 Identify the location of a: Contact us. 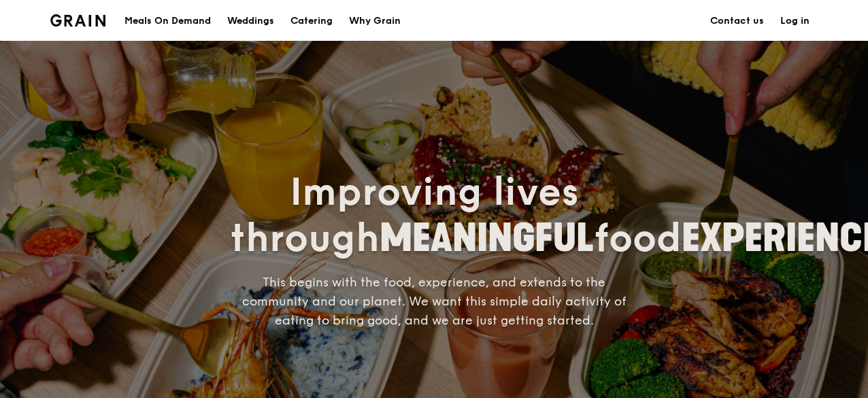
(736, 21).